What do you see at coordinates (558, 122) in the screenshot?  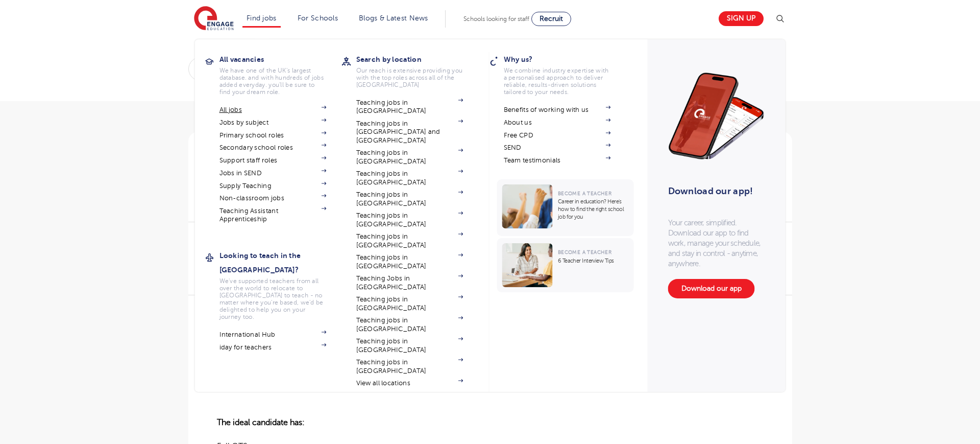 I see `a: About us` at bounding box center [558, 122].